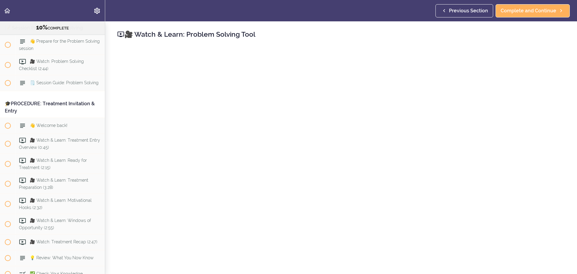  What do you see at coordinates (52, 28) in the screenshot?
I see `div: COMPLETE` at bounding box center [52, 28].